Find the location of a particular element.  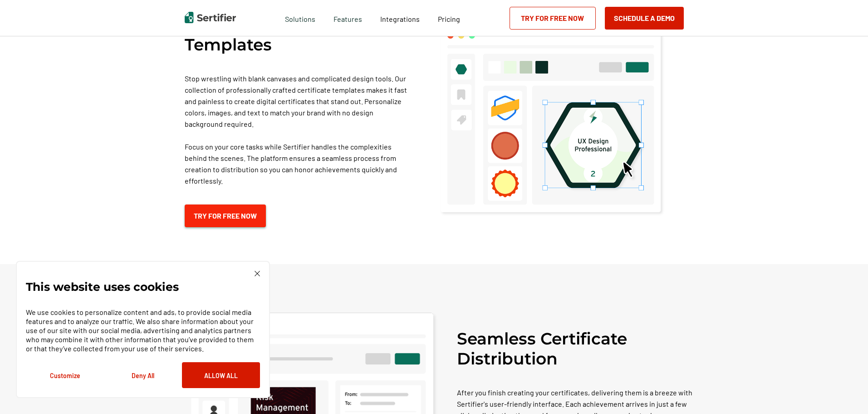

span: Solutions is located at coordinates (300, 18).